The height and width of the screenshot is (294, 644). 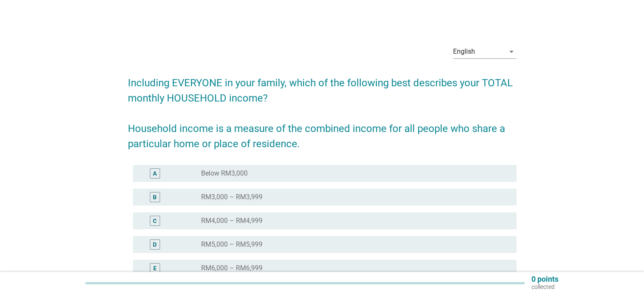 I want to click on p: collected, so click(x=545, y=287).